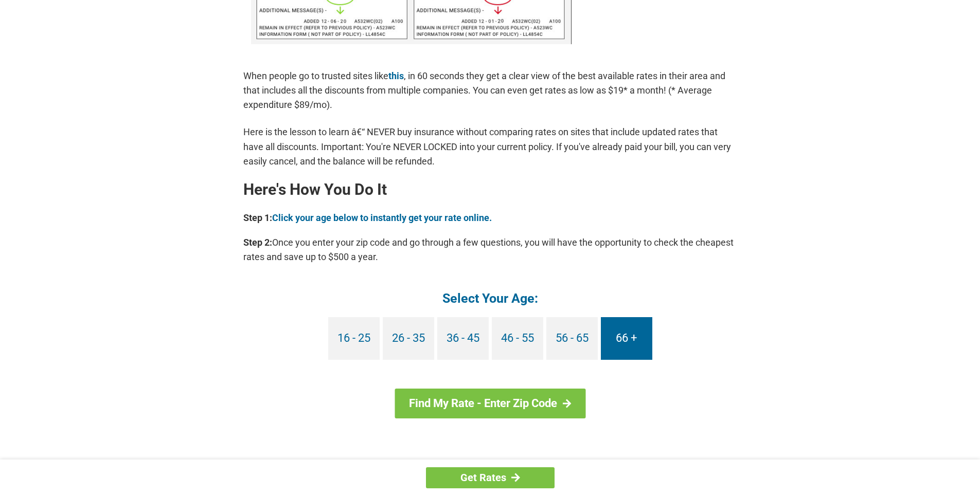 The width and height of the screenshot is (980, 496). I want to click on a: 36 - 45, so click(463, 338).